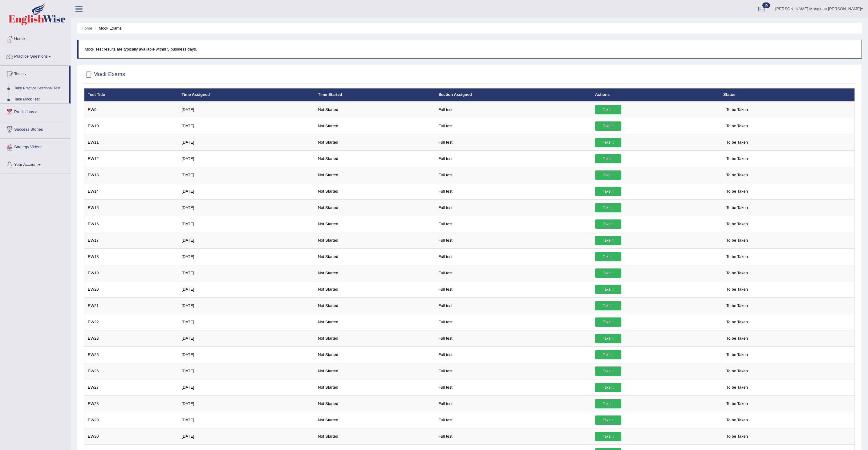  What do you see at coordinates (767, 5) in the screenshot?
I see `span: 15` at bounding box center [767, 5].